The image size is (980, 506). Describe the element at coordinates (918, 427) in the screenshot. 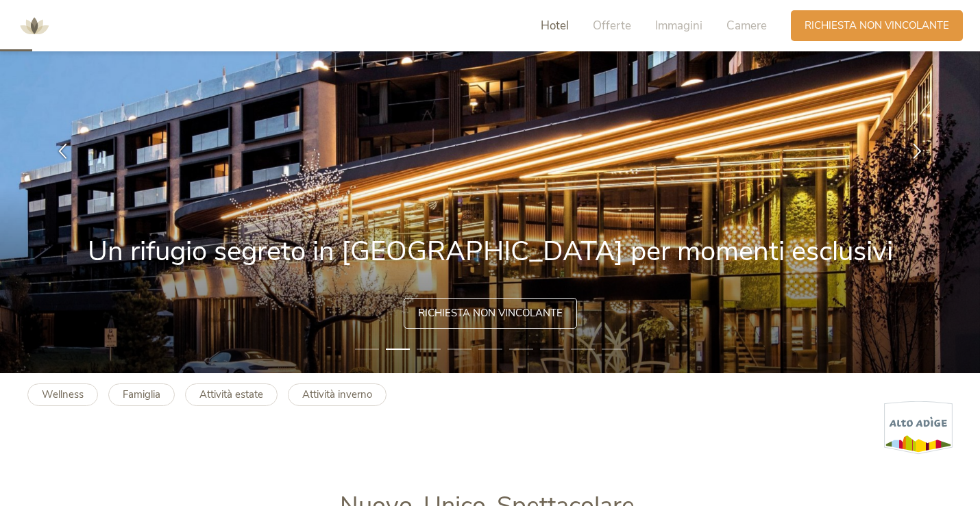

I see `img: Alto Adige` at that location.